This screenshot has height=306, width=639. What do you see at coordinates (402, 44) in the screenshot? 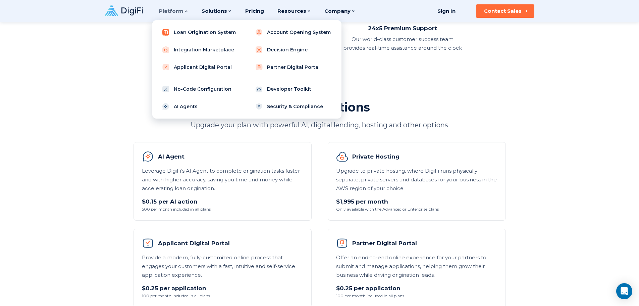
I see `p: Our world-class customer success team provides real-time assistance around the clock` at bounding box center [402, 44].